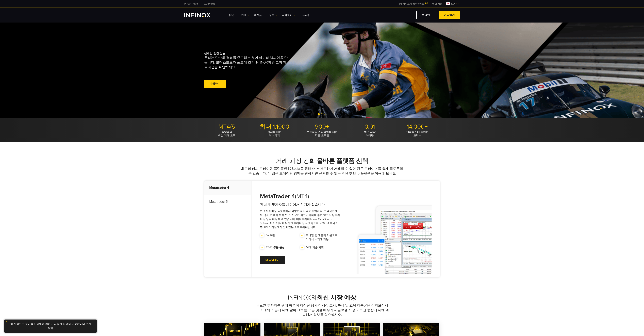 This screenshot has width=644, height=336. What do you see at coordinates (300, 205) in the screenshot?
I see `h4: 전 세계 투자자들 사이에서 인기가 있습니다.` at bounding box center [300, 205].